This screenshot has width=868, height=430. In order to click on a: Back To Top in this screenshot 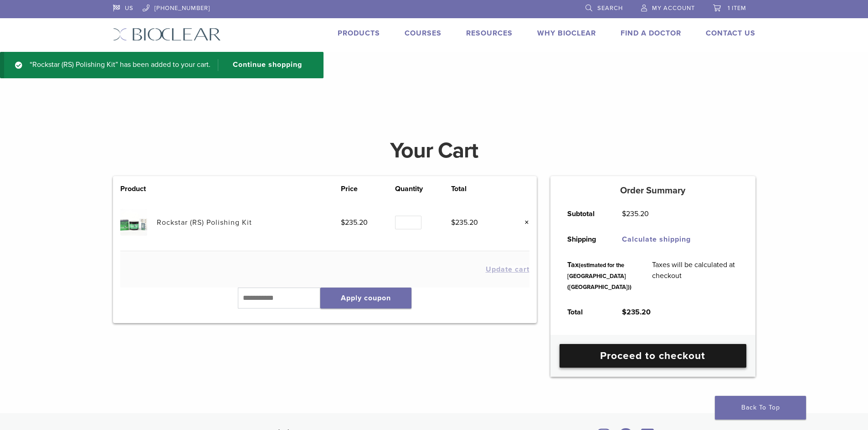, I will do `click(760, 408)`.